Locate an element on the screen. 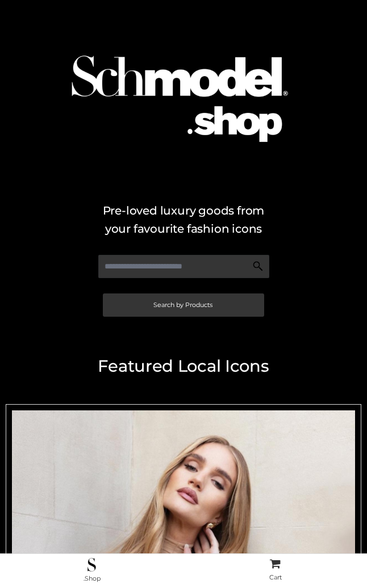 This screenshot has width=367, height=588. span: .Shop is located at coordinates (92, 578).